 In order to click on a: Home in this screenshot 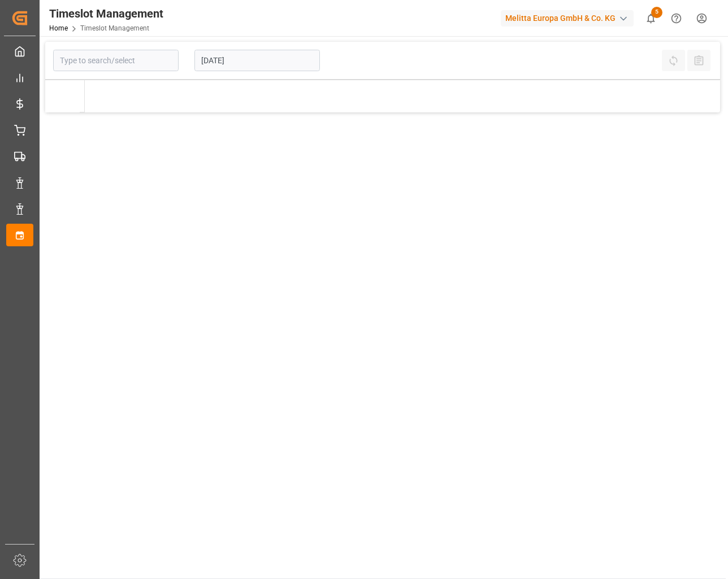, I will do `click(58, 28)`.